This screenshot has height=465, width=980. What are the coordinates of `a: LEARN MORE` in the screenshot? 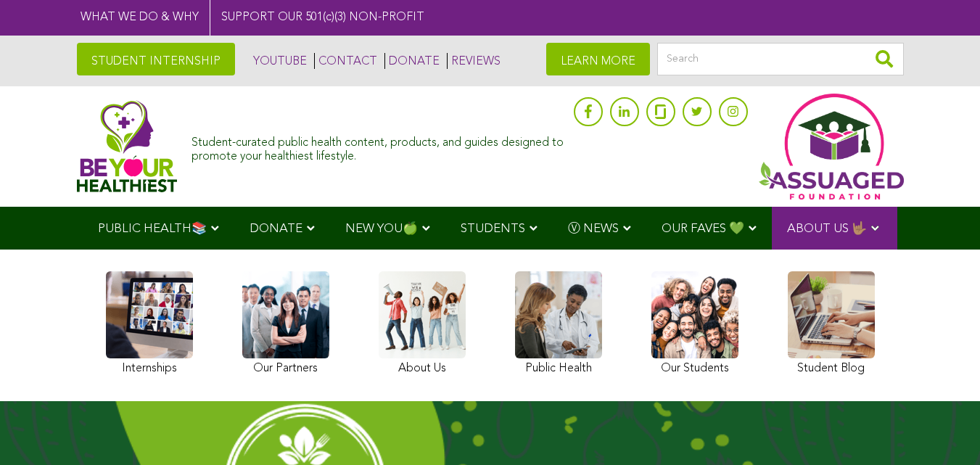 It's located at (598, 59).